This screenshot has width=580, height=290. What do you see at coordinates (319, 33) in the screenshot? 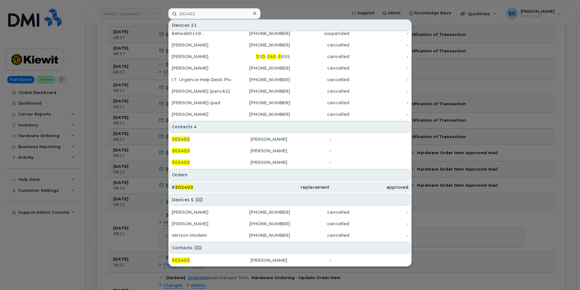
I see `div: suspended` at bounding box center [319, 33].